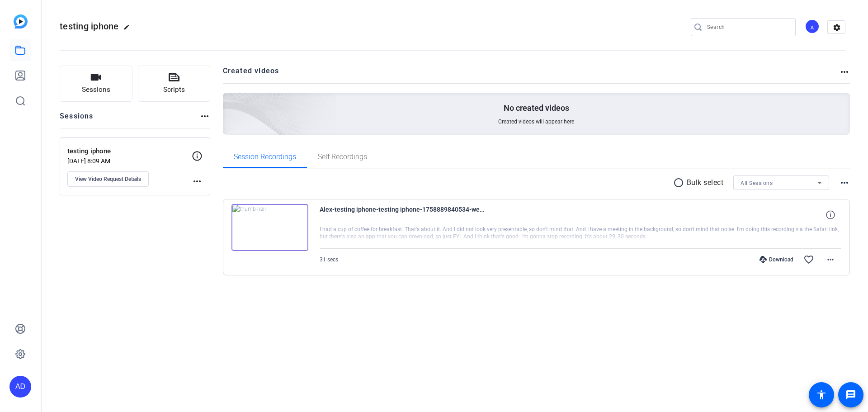  Describe the element at coordinates (129, 30) in the screenshot. I see `mat-icon: edit` at that location.